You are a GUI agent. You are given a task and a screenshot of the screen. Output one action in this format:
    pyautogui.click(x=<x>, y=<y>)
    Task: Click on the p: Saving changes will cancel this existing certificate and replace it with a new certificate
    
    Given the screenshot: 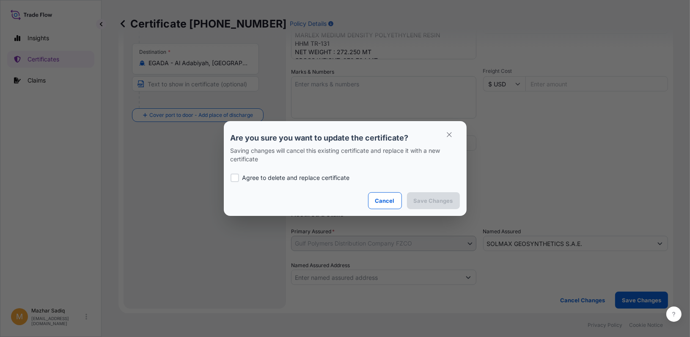 What is the action you would take?
    pyautogui.click(x=345, y=155)
    